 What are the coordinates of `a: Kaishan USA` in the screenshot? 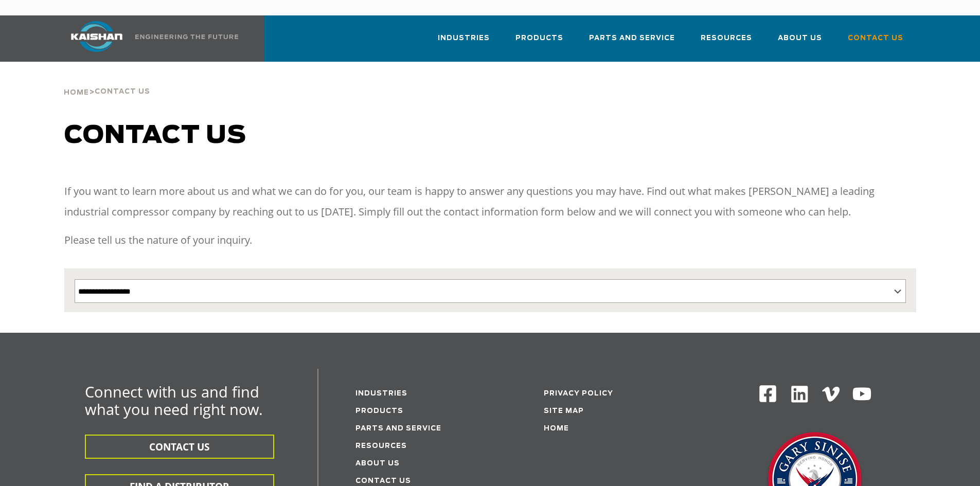 It's located at (149, 38).